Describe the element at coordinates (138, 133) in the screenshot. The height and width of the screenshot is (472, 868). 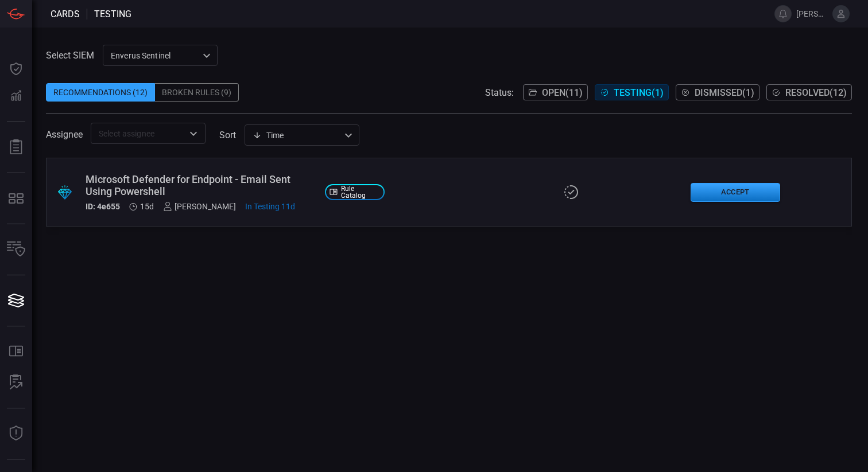
I see `input: Select assignee` at that location.